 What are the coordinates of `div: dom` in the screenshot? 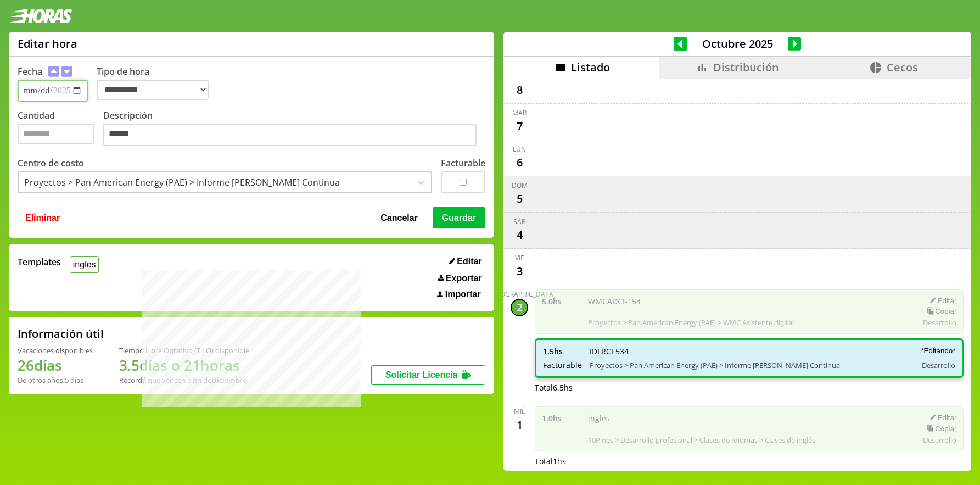 It's located at (519, 185).